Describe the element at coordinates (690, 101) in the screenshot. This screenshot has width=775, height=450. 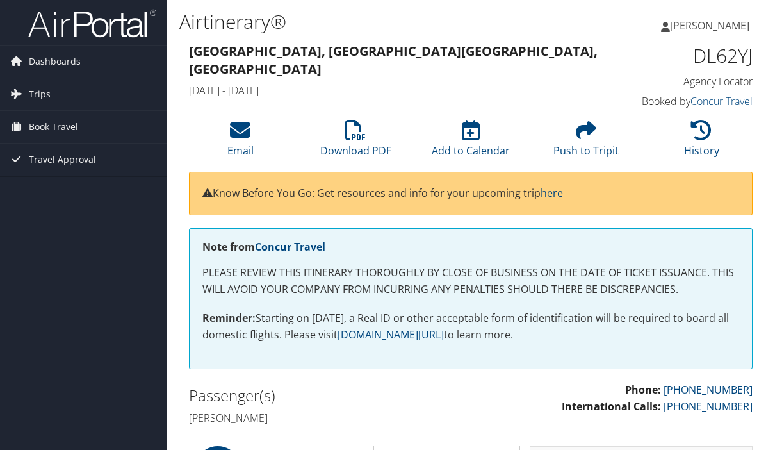
I see `h4: Booked by` at that location.